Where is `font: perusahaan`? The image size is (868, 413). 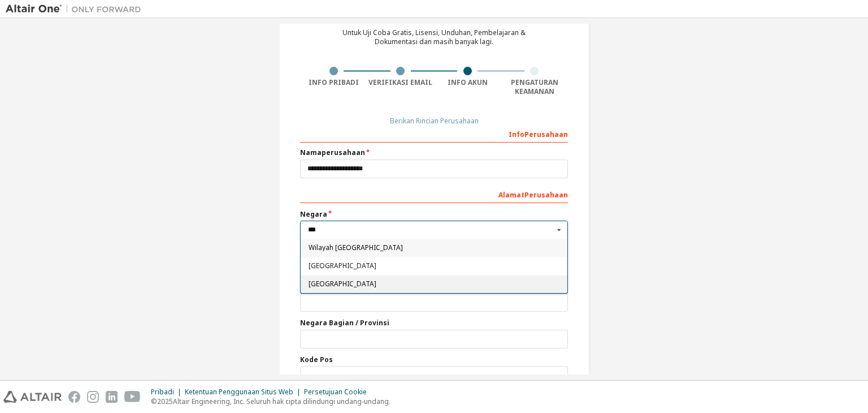
font: perusahaan is located at coordinates (343, 152).